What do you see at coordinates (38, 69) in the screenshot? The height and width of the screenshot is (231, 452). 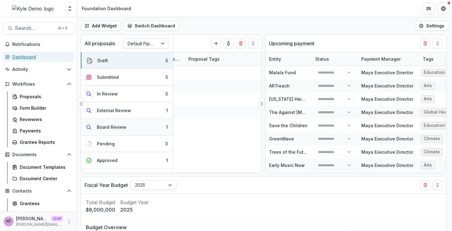 I see `button: Open Activity` at bounding box center [38, 69].